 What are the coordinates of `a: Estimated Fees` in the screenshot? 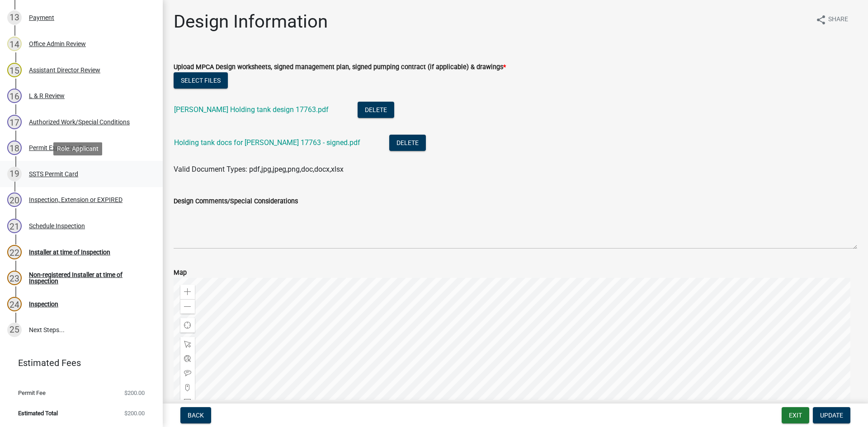 It's located at (77, 363).